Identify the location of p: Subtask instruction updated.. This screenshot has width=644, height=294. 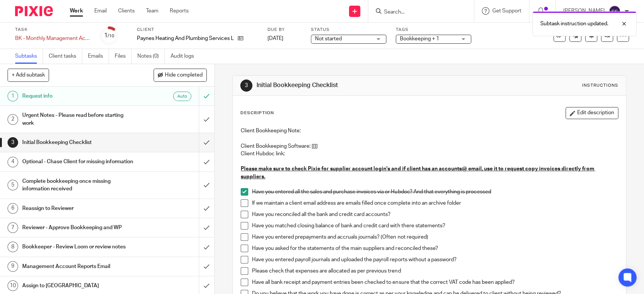
(574, 23).